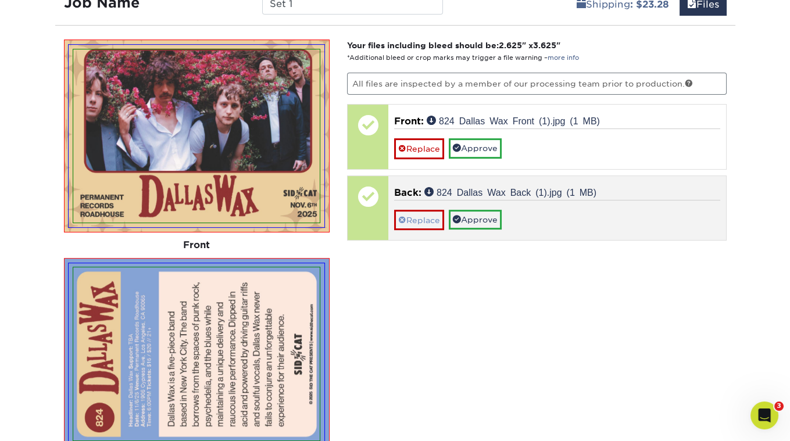 The width and height of the screenshot is (790, 441). Describe the element at coordinates (779, 406) in the screenshot. I see `span: 3` at that location.